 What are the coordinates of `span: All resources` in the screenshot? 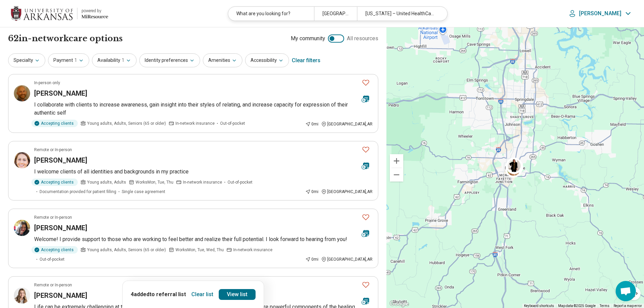 It's located at (363, 39).